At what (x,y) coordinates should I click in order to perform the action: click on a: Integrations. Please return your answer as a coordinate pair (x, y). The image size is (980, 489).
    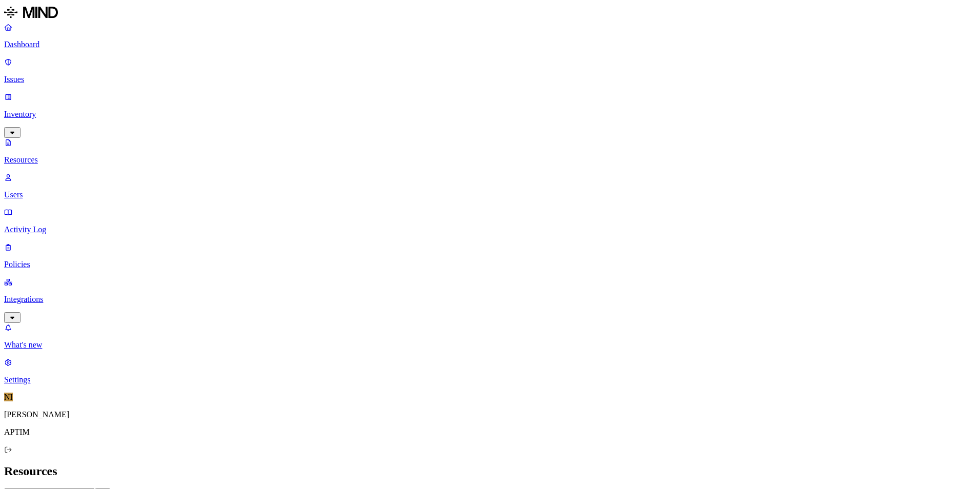
    Looking at the image, I should click on (490, 299).